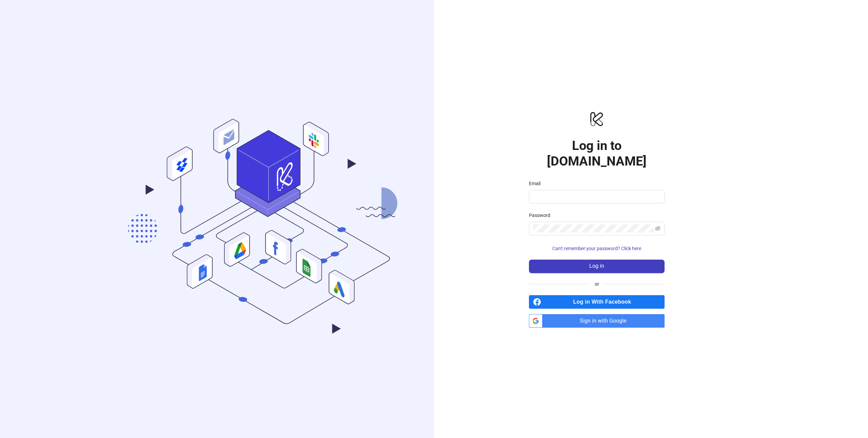 The image size is (868, 438). Describe the element at coordinates (596, 302) in the screenshot. I see `a: Log in With Facebook` at that location.